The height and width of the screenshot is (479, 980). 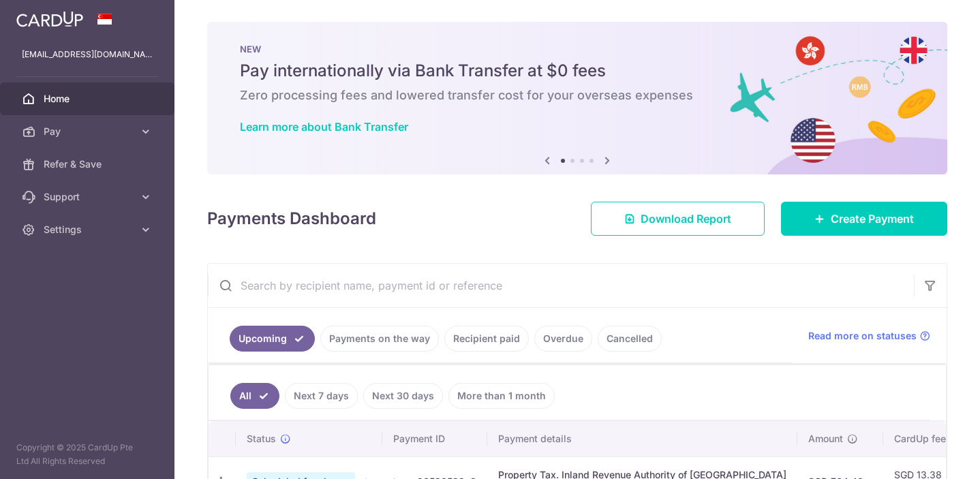 I want to click on a: Read more on statuses, so click(x=869, y=336).